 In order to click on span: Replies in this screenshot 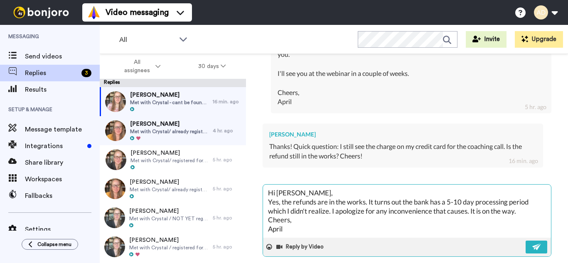, I will do `click(52, 73)`.